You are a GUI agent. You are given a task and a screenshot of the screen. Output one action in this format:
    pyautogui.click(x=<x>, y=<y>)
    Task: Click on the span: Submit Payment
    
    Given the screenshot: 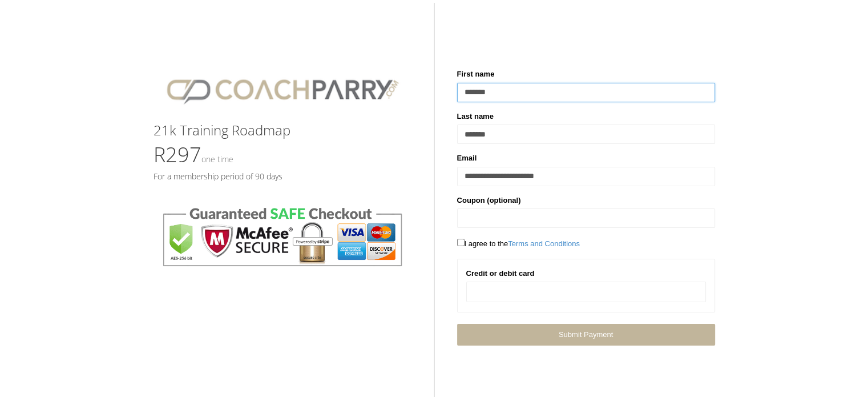 What is the action you would take?
    pyautogui.click(x=586, y=334)
    